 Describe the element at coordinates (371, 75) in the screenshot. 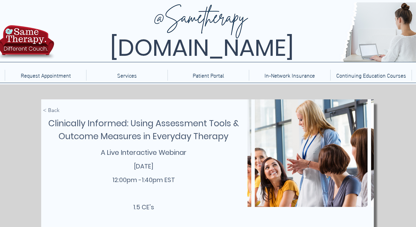

I see `p: Continuing Education Courses` at that location.